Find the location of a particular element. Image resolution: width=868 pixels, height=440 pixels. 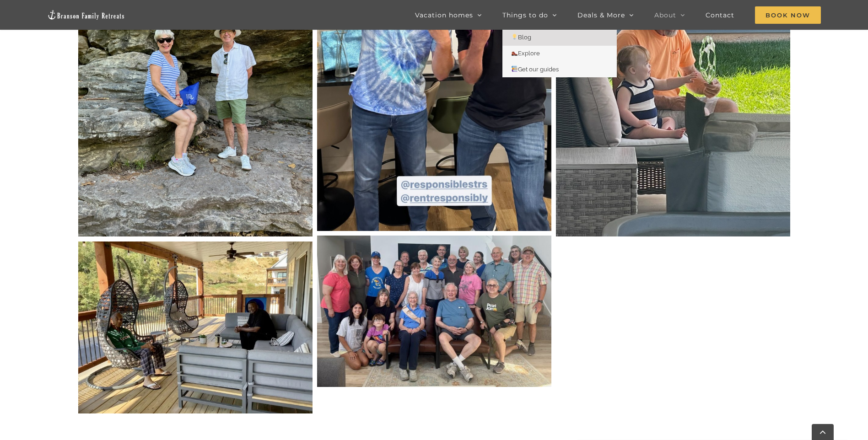

span: Things to do is located at coordinates (525, 15).